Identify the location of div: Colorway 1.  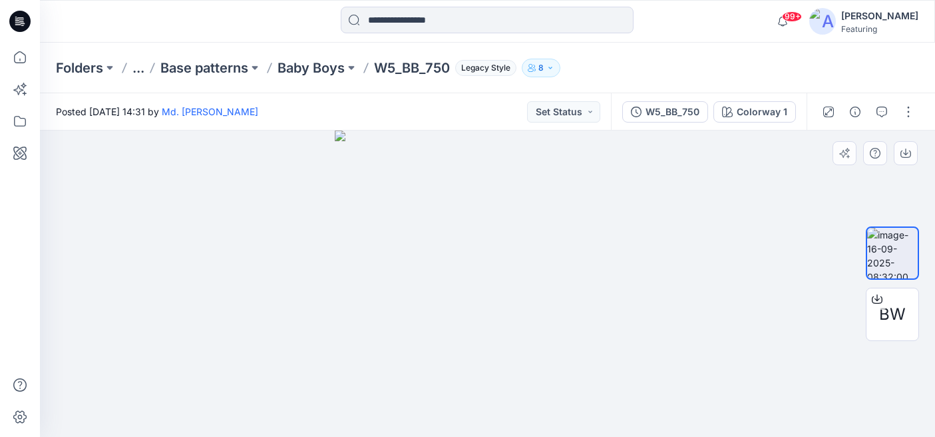
(762, 112).